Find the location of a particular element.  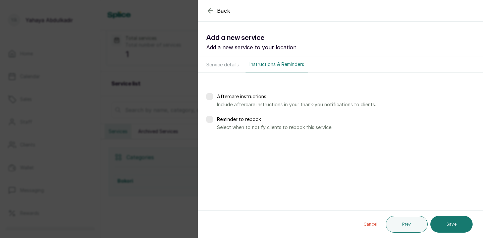

button: Cancel is located at coordinates (371, 225).